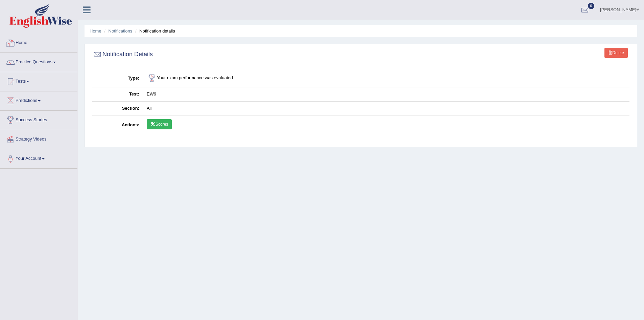 This screenshot has width=644, height=320. I want to click on th: Section, so click(118, 108).